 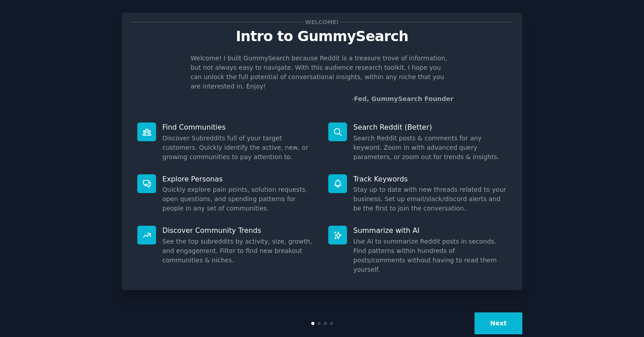 What do you see at coordinates (429, 199) in the screenshot?
I see `dd: Stay up to date with new threads related to your business. Set up email/slack/discord alerts and ...` at bounding box center [429, 199].